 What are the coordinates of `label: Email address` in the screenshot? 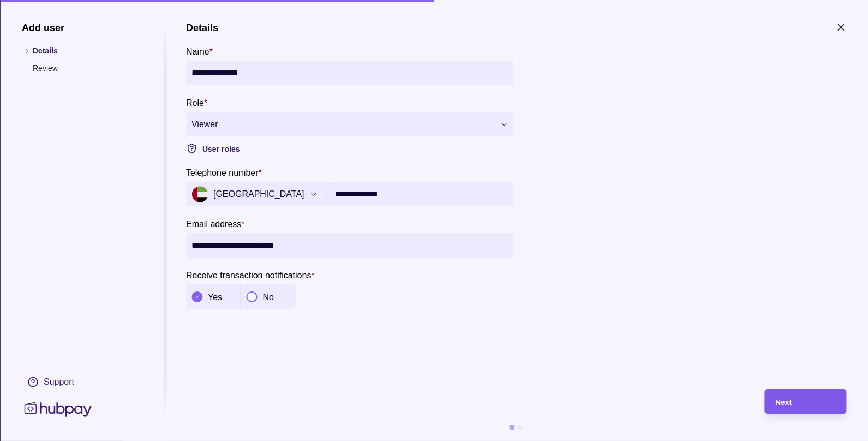 It's located at (215, 224).